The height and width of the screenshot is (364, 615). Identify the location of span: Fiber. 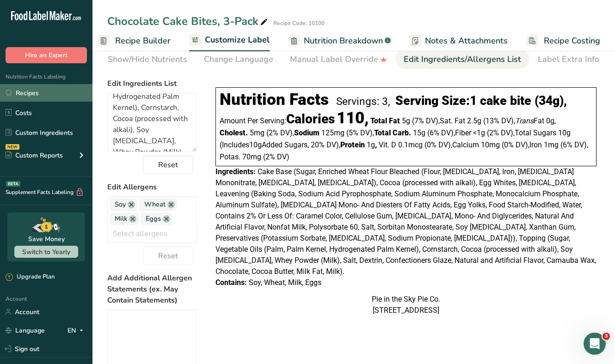
(463, 133).